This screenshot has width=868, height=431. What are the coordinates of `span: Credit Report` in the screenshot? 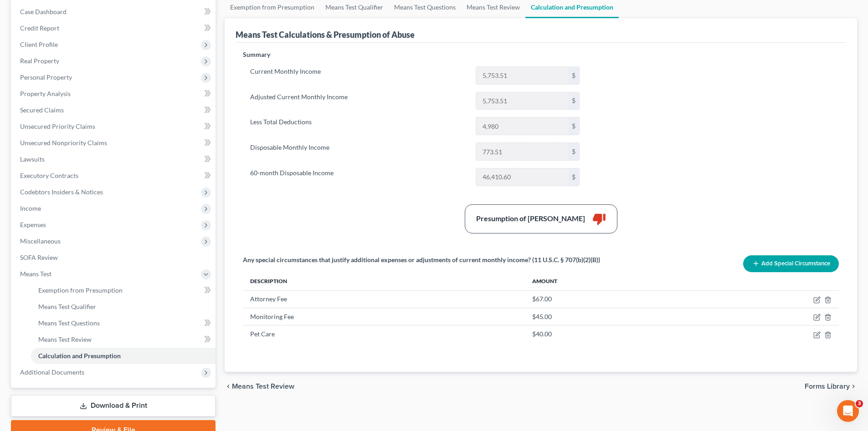 It's located at (40, 28).